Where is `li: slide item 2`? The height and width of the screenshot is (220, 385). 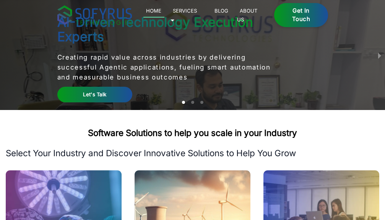
li: slide item 2 is located at coordinates (193, 102).